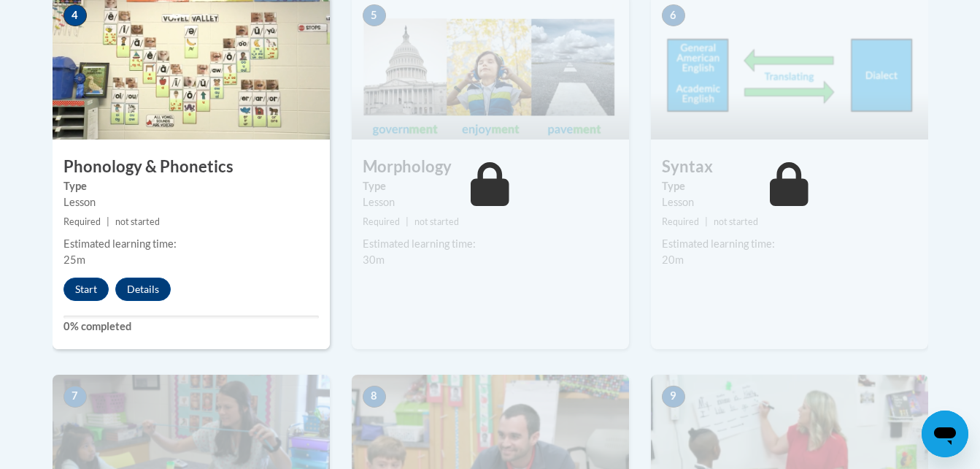  I want to click on label: 0% completed, so click(192, 326).